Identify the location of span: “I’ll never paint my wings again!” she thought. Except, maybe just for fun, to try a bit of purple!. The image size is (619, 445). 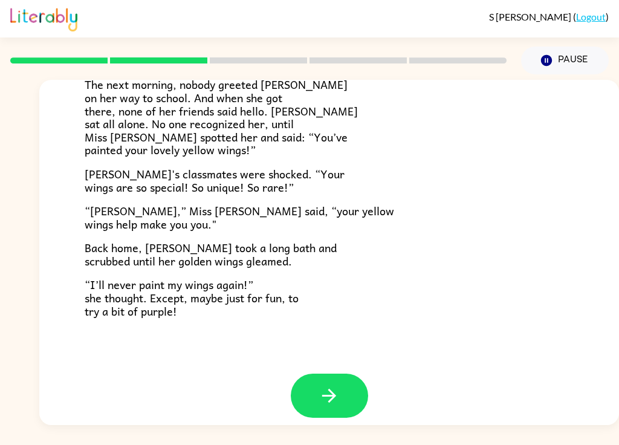
(192, 297).